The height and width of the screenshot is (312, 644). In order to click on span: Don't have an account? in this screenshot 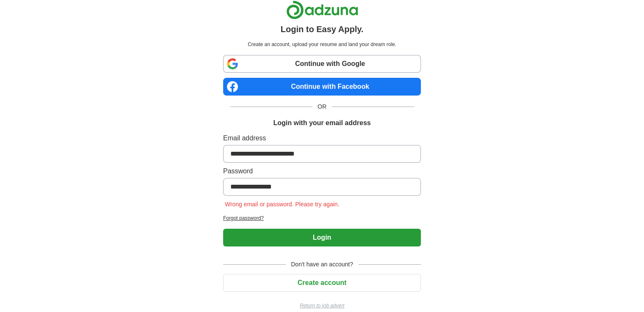, I will do `click(322, 264)`.